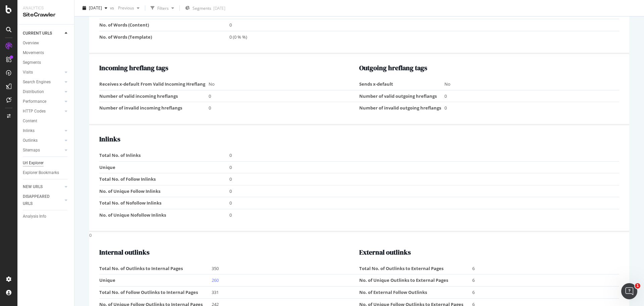 This screenshot has height=306, width=644. Describe the element at coordinates (34, 216) in the screenshot. I see `div: Analysis Info` at that location.